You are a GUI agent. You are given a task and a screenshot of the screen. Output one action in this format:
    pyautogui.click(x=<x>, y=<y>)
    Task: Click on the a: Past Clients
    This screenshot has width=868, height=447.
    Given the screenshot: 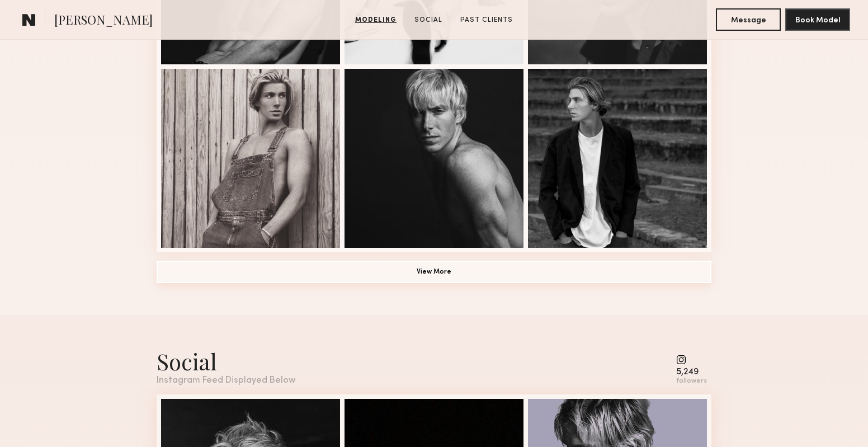 What is the action you would take?
    pyautogui.click(x=487, y=20)
    